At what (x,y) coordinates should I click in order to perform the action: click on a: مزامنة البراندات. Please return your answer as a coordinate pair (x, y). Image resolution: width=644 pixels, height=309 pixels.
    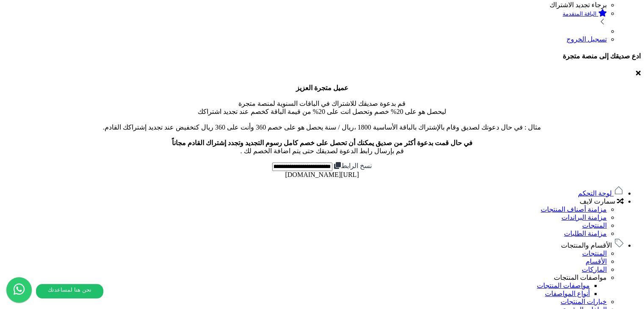
    Looking at the image, I should click on (584, 217).